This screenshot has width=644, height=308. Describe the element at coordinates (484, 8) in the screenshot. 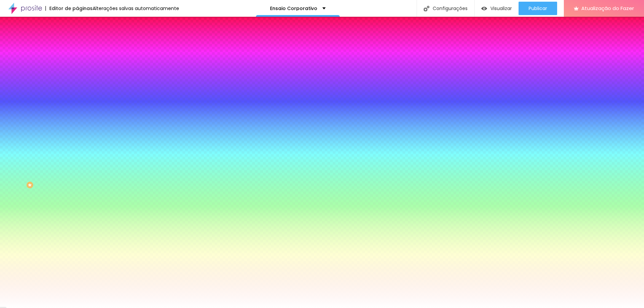

I see `img: view-1.svg` at that location.